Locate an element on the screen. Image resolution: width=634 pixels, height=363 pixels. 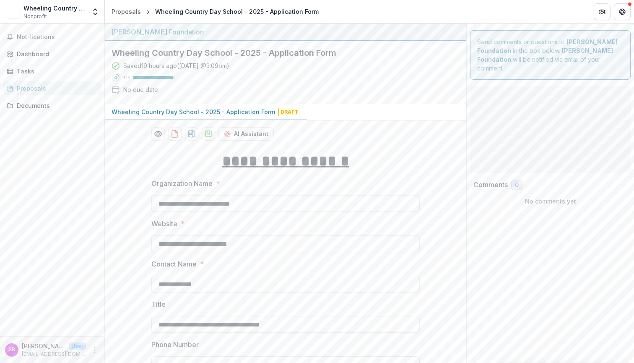
p: Contact Name is located at coordinates (174, 264).